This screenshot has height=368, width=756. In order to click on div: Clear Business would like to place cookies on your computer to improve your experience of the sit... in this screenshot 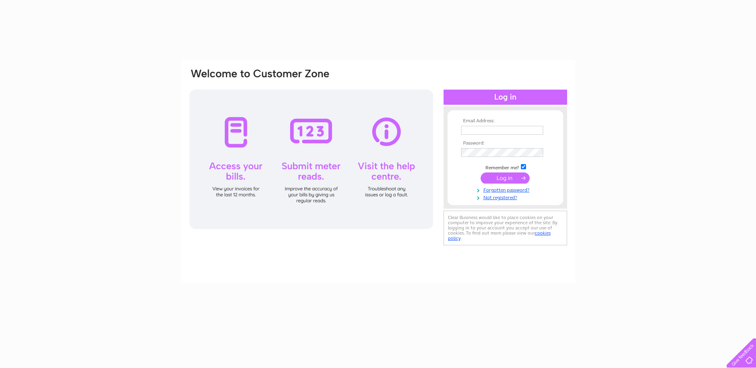, I will do `click(505, 228)`.